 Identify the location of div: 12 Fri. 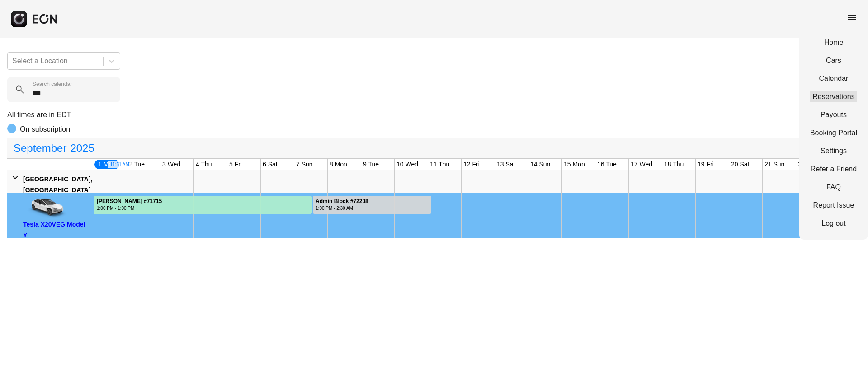
(472, 164).